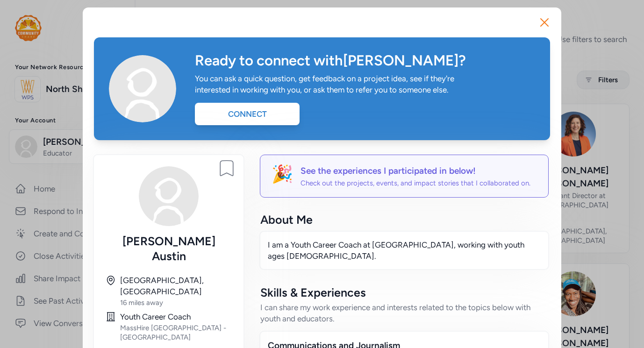 The image size is (644, 348). What do you see at coordinates (415, 171) in the screenshot?
I see `div: See the experiences I participated in below!` at bounding box center [415, 171].